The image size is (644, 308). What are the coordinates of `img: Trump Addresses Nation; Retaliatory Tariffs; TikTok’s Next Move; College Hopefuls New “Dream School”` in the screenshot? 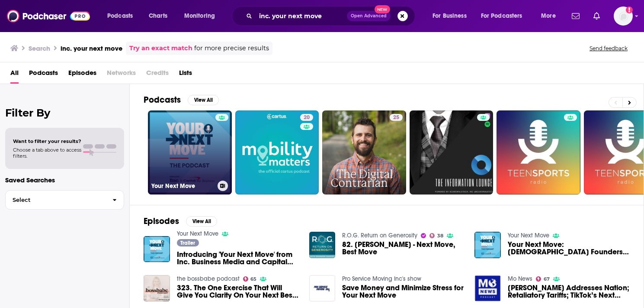 It's located at (487, 288).